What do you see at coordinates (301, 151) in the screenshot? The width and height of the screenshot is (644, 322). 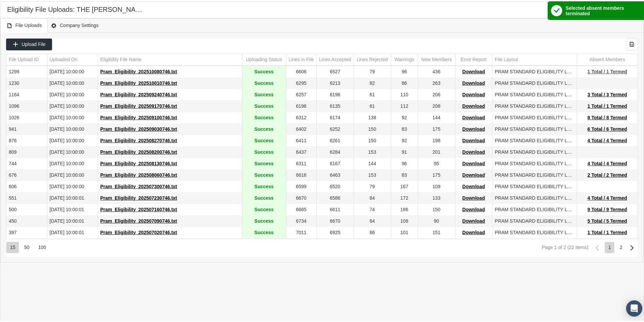 I see `td: 6437` at bounding box center [301, 151].